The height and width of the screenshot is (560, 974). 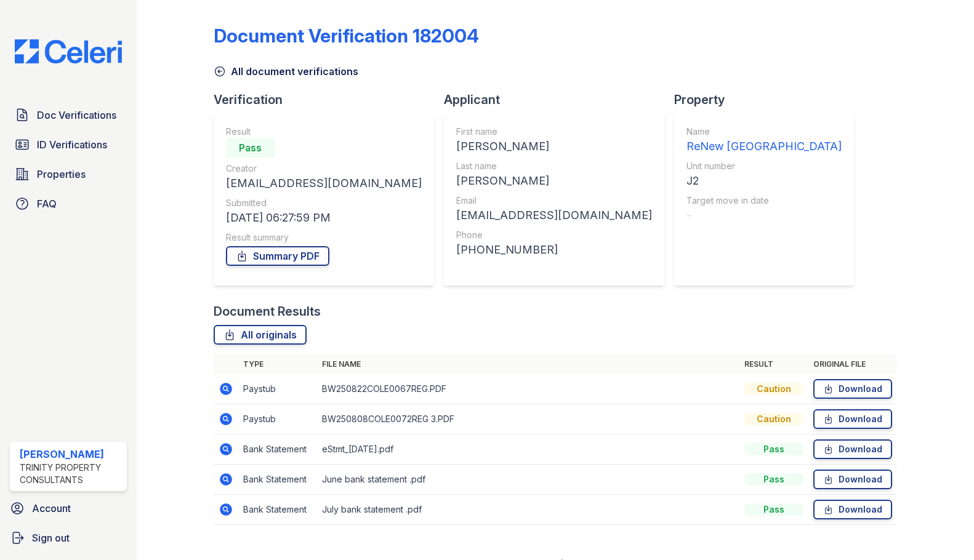 I want to click on th: Type, so click(x=278, y=365).